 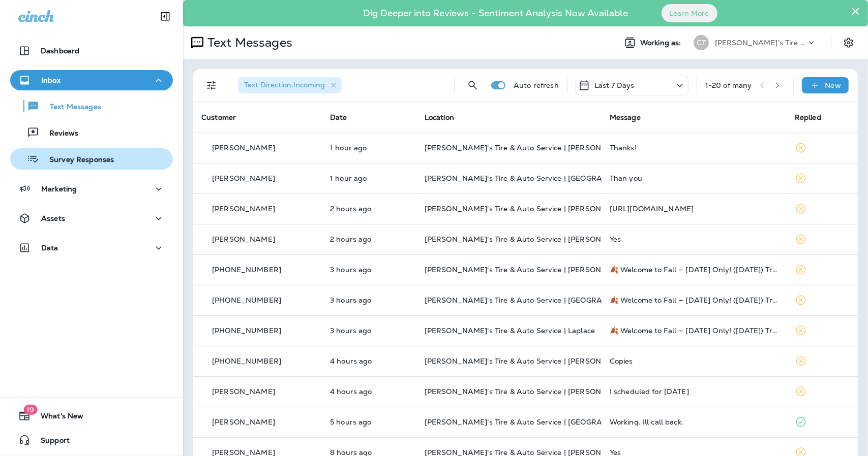 I want to click on div: Working. Ill call back., so click(x=694, y=423).